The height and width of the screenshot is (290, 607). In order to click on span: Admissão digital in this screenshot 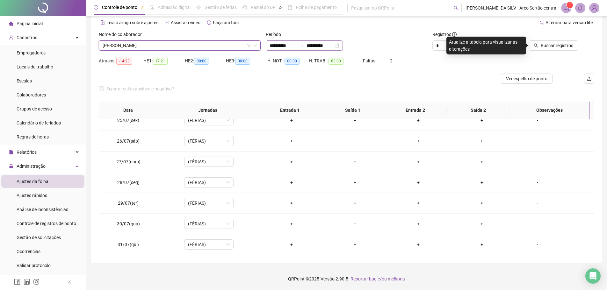, I will do `click(174, 7)`.